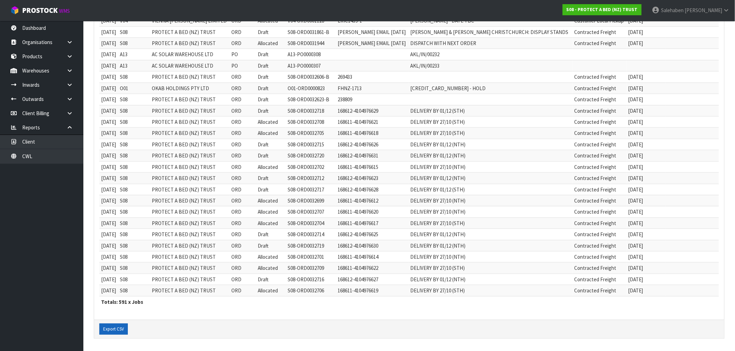  What do you see at coordinates (372, 246) in the screenshot?
I see `td: 168612-4104976630` at bounding box center [372, 246].